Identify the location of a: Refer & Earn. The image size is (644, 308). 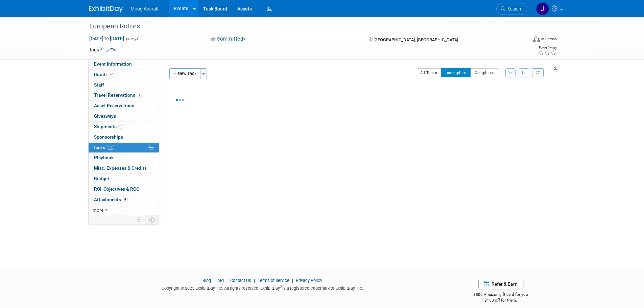
(501, 284).